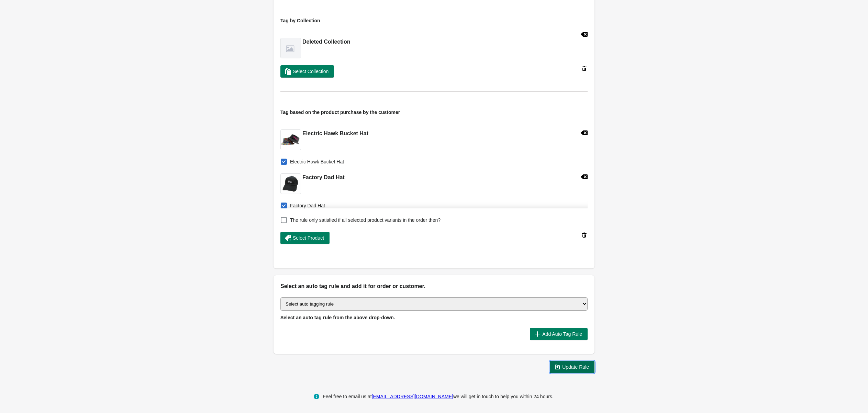 This screenshot has width=868, height=413. What do you see at coordinates (335, 134) in the screenshot?
I see `h2: Electric Hawk Bucket Hat` at bounding box center [335, 134].